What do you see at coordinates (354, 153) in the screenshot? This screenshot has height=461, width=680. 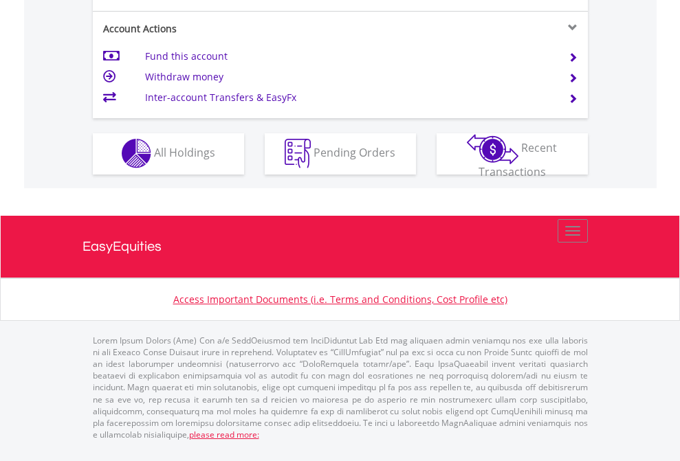 I see `span: Pending Orders` at bounding box center [354, 153].